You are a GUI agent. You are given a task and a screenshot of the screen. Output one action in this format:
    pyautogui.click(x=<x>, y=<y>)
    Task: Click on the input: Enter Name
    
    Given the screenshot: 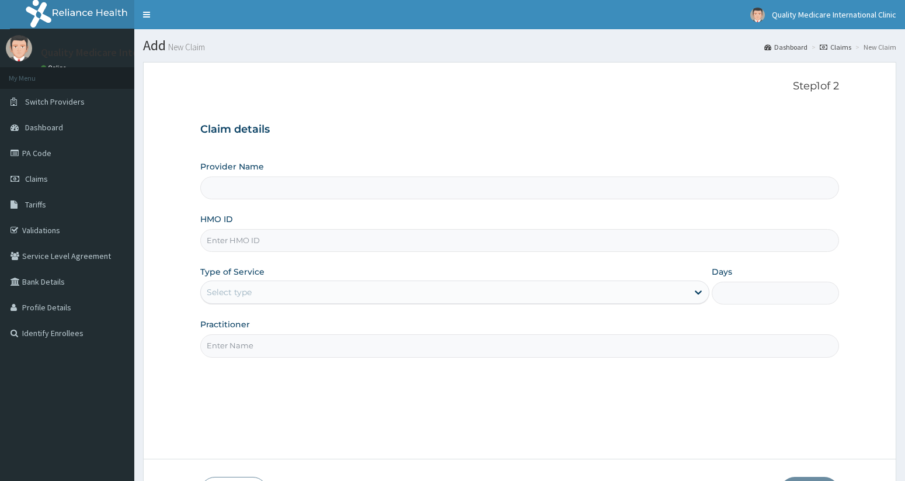 What is the action you would take?
    pyautogui.click(x=520, y=345)
    